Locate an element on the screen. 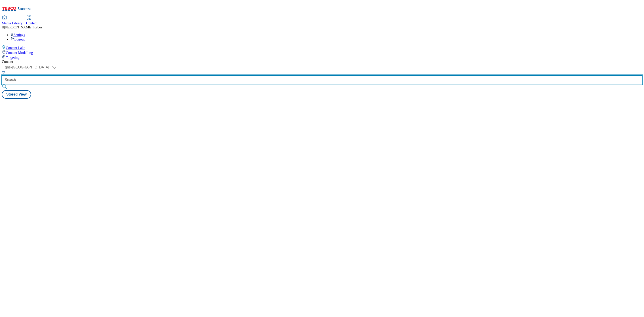 Image resolution: width=644 pixels, height=317 pixels. div: Content is located at coordinates (322, 62).